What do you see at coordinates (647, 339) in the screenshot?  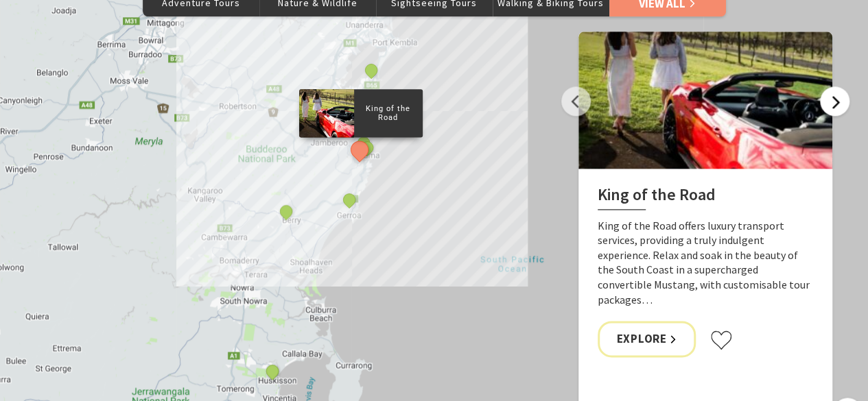 I see `a: Explore` at bounding box center [647, 339].